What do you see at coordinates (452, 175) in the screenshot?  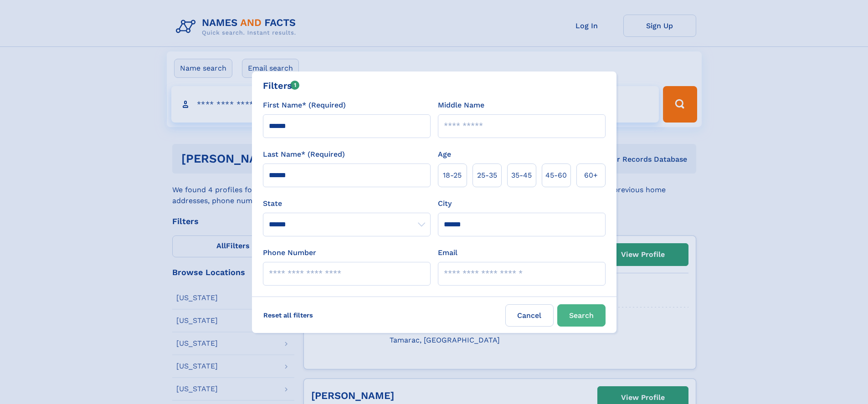 I see `span: 18‑25` at bounding box center [452, 175].